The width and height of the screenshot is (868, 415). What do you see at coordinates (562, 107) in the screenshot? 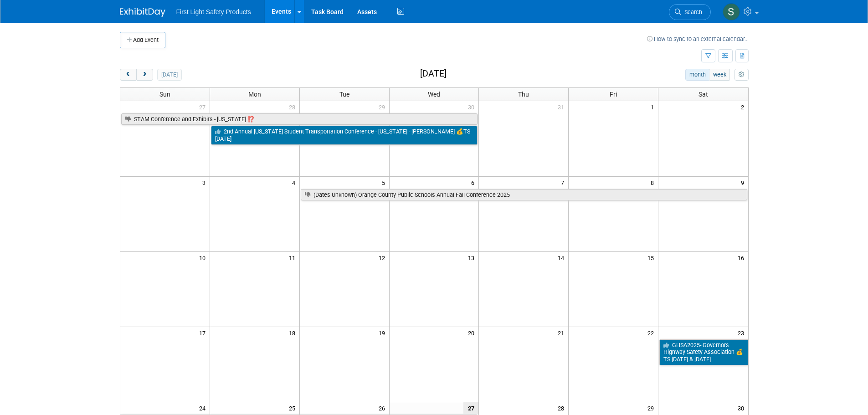
I see `span: 31` at bounding box center [562, 107].